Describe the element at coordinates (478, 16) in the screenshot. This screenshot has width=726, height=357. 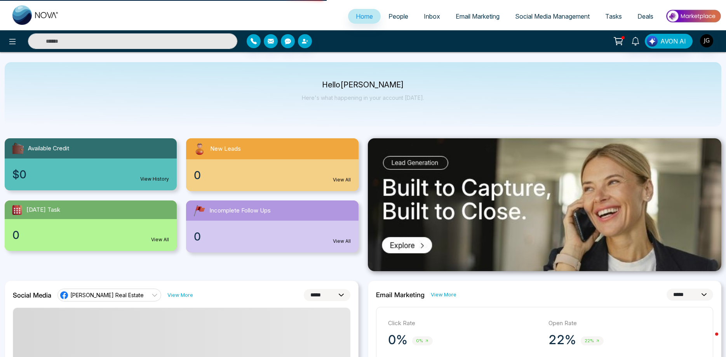
I see `a: Email Marketing` at that location.